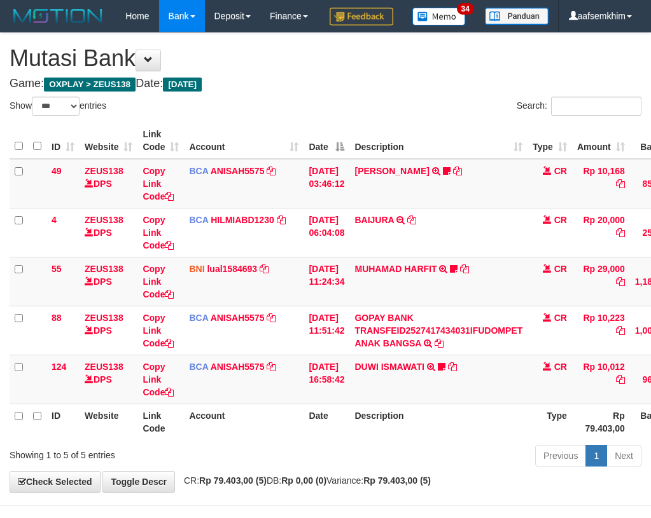 This screenshot has height=518, width=651. I want to click on a: Previous, so click(560, 456).